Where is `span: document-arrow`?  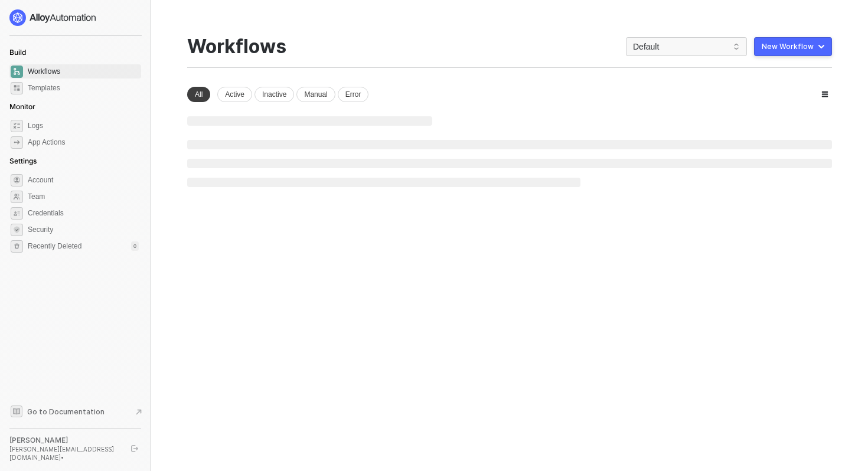
span: document-arrow is located at coordinates (139, 412).